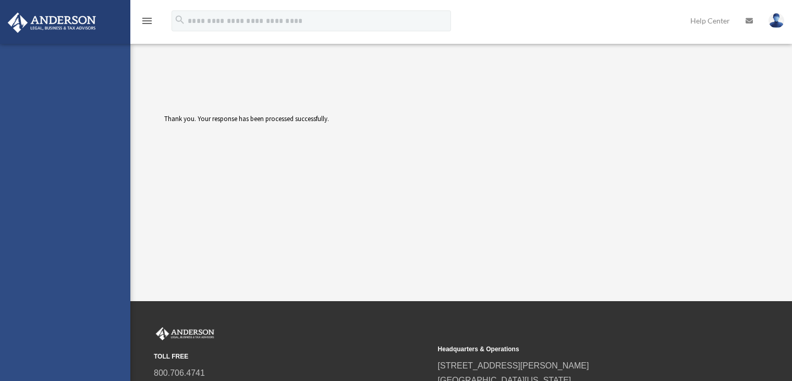  I want to click on a: menu, so click(147, 22).